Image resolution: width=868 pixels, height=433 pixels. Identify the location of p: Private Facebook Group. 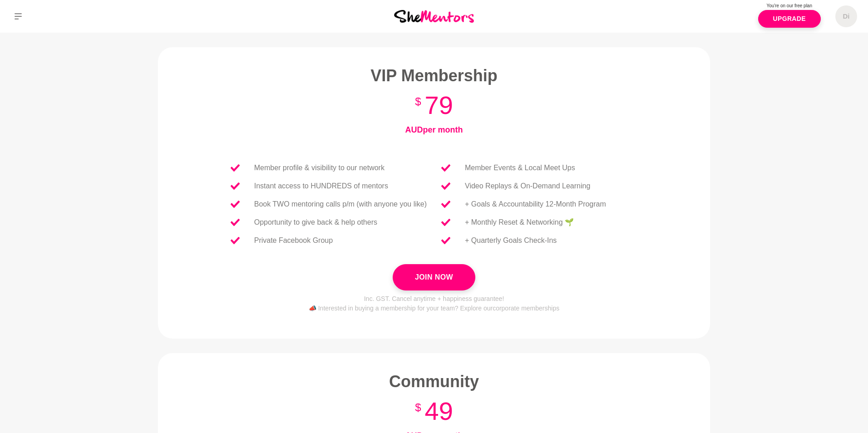
(294, 240).